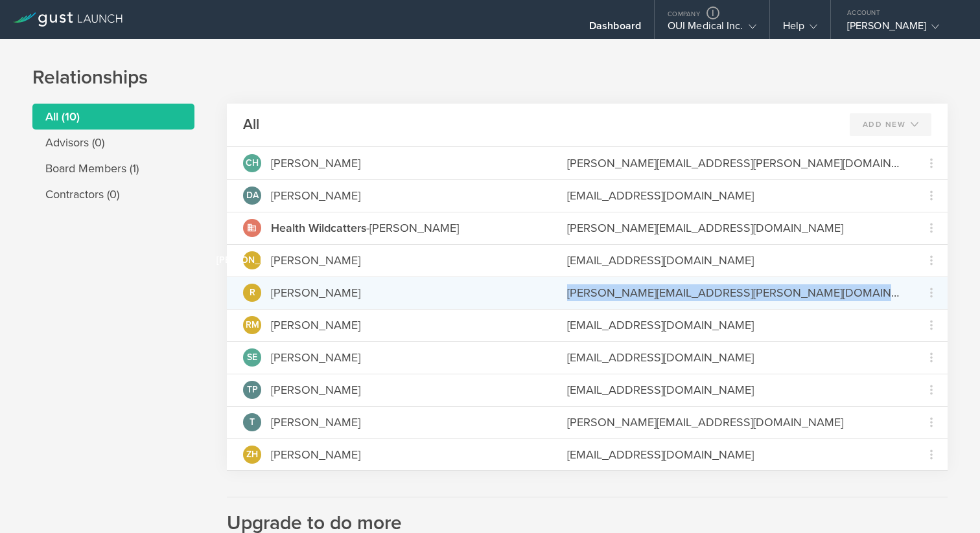 This screenshot has height=533, width=980. Describe the element at coordinates (252, 163) in the screenshot. I see `span: CH` at that location.